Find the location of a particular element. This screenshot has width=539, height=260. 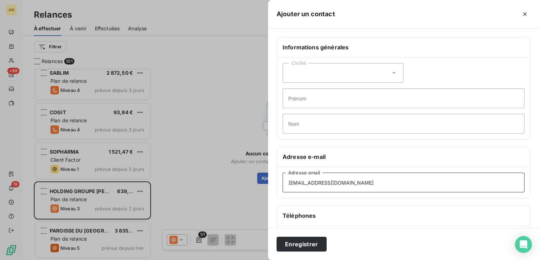

button: Enregistrer is located at coordinates (301, 244).